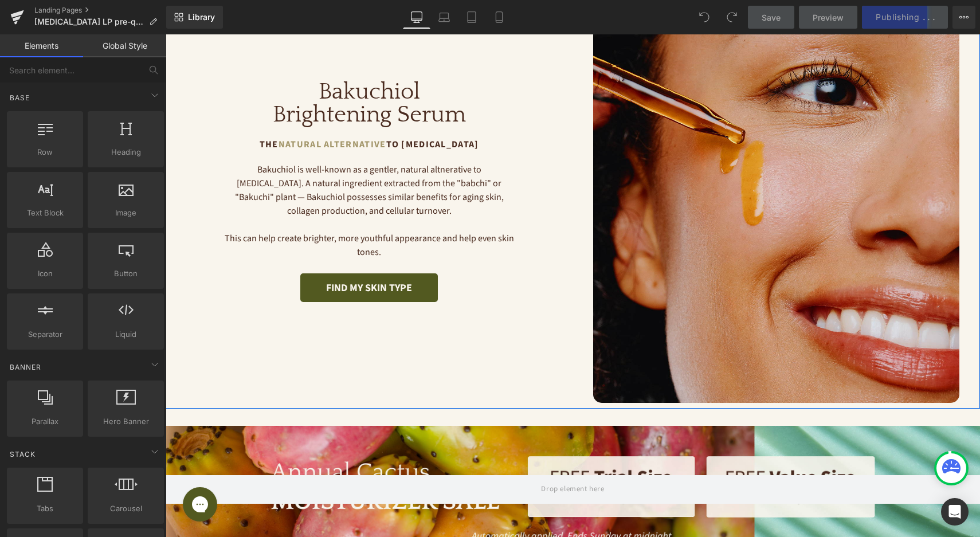 The image size is (980, 537). What do you see at coordinates (124, 46) in the screenshot?
I see `a: Global Style` at bounding box center [124, 46].